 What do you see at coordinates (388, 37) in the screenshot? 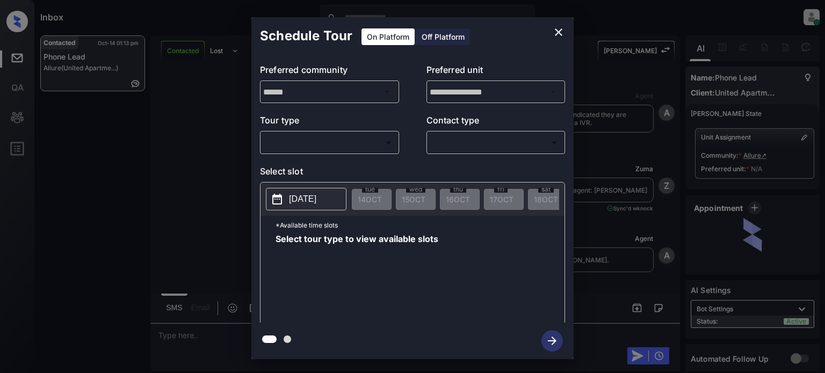
I see `div: On Platform` at bounding box center [388, 37].